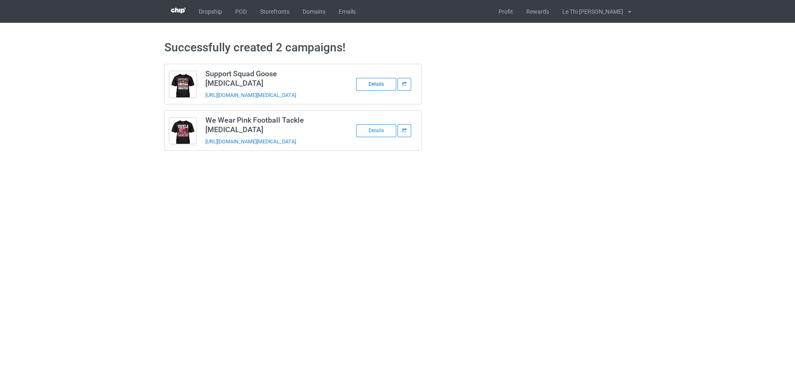 The image size is (795, 382). What do you see at coordinates (178, 10) in the screenshot?
I see `img: 3d383065fc803cdd16c62507c020ddf8.png` at bounding box center [178, 10].